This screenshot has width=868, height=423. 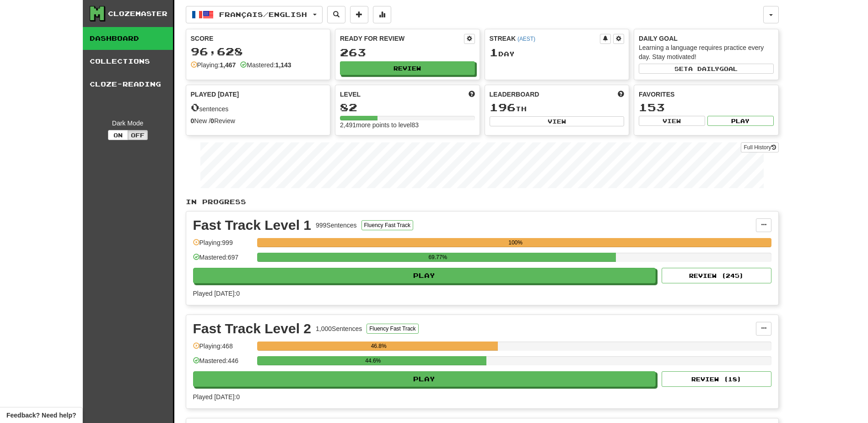 What do you see at coordinates (706, 107) in the screenshot?
I see `div: 153` at bounding box center [706, 107].